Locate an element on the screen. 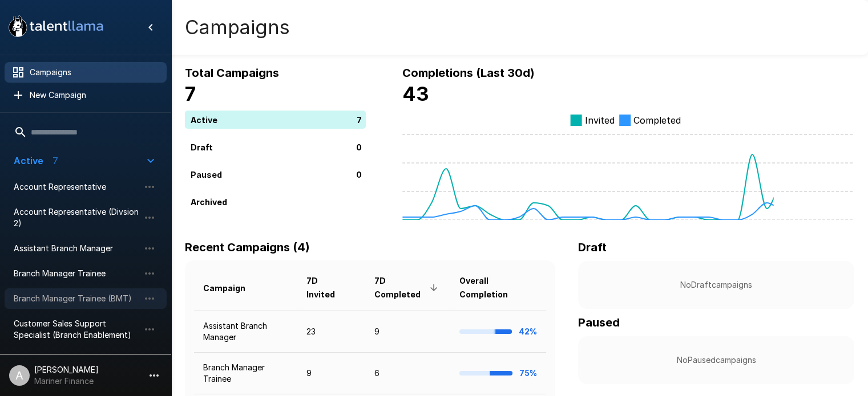 This screenshot has height=396, width=868. span: 7D Completed is located at coordinates (407, 288).